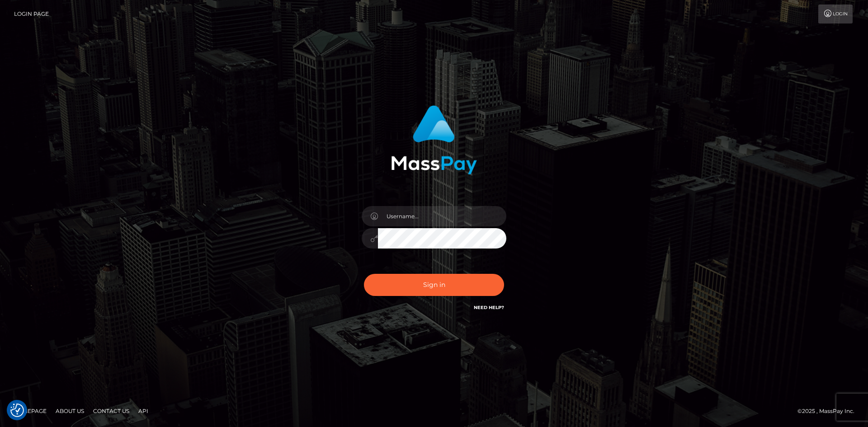  What do you see at coordinates (30, 411) in the screenshot?
I see `a: Homepage` at bounding box center [30, 411].